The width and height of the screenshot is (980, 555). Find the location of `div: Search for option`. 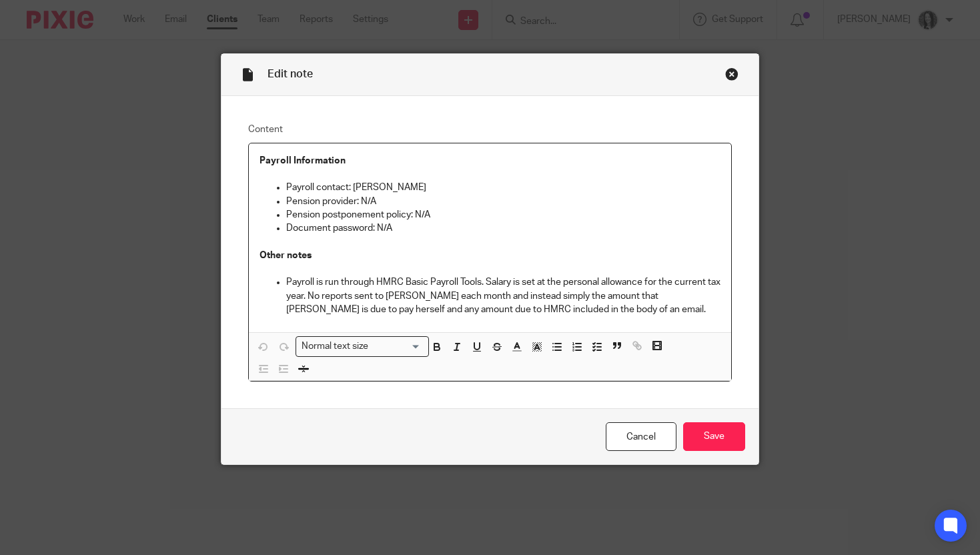

div: Search for option is located at coordinates (362, 347).